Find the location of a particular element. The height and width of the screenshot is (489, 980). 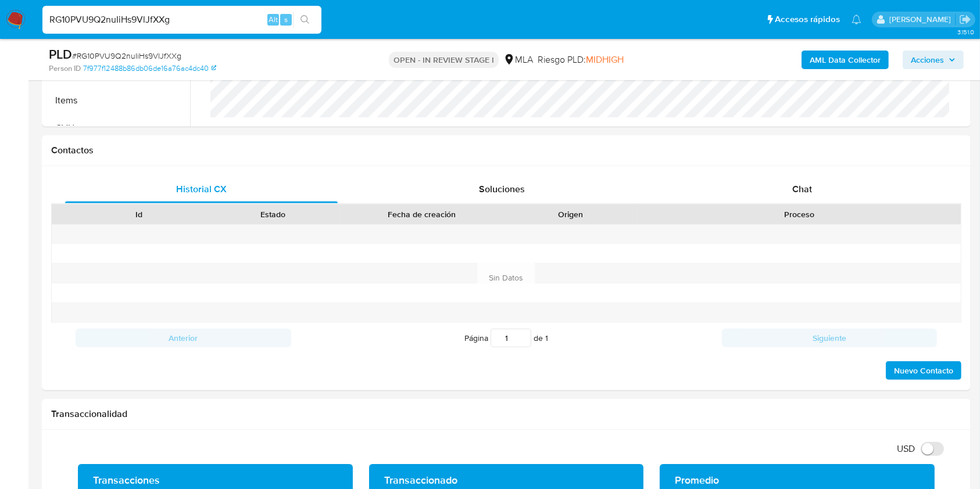

div: Fecha de creación is located at coordinates (421, 214).